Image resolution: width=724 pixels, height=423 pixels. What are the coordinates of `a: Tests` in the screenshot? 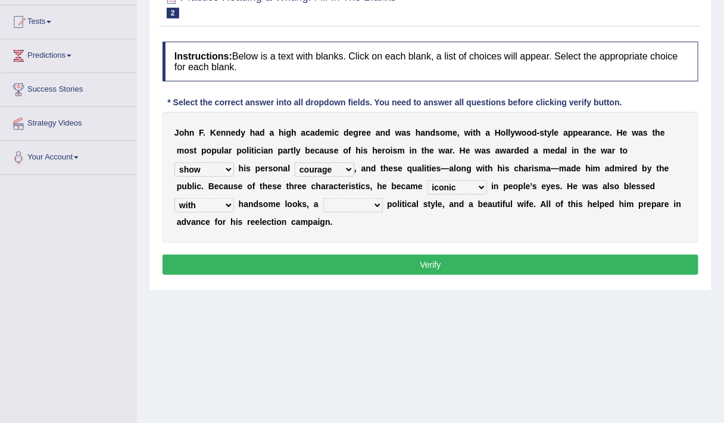 It's located at (68, 20).